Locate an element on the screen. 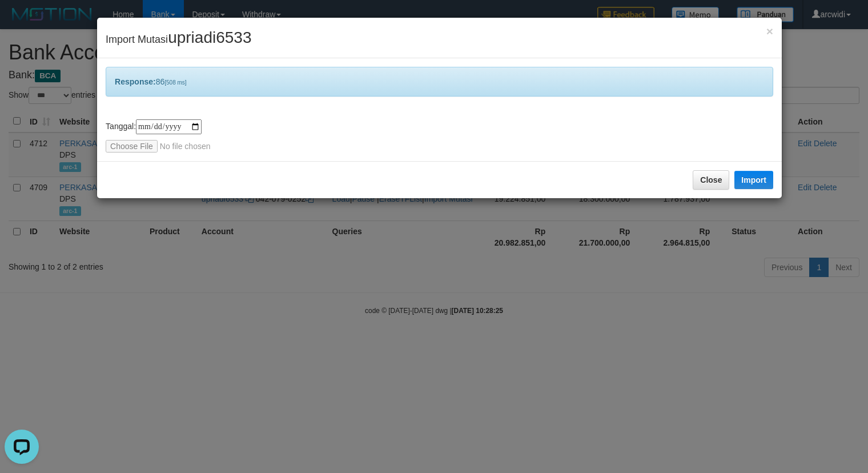 The height and width of the screenshot is (473, 868). span: upriadi6533 is located at coordinates (209, 37).